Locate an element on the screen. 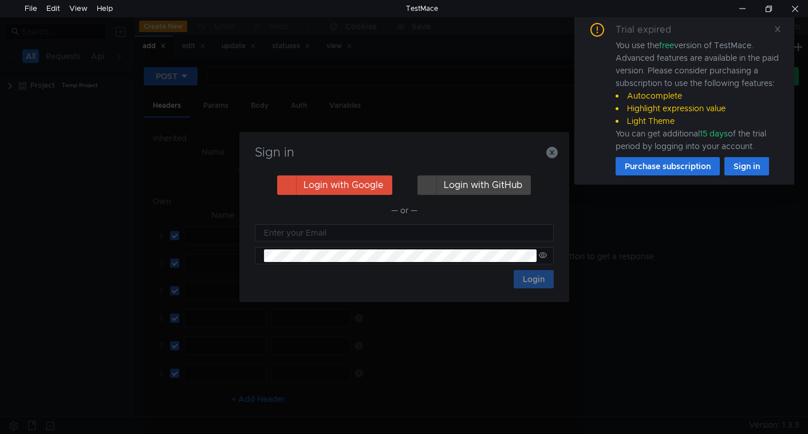 The image size is (808, 434). div: You use the version of TestMace. Advanced features are available in the paid version. Please cons... is located at coordinates (698, 96).